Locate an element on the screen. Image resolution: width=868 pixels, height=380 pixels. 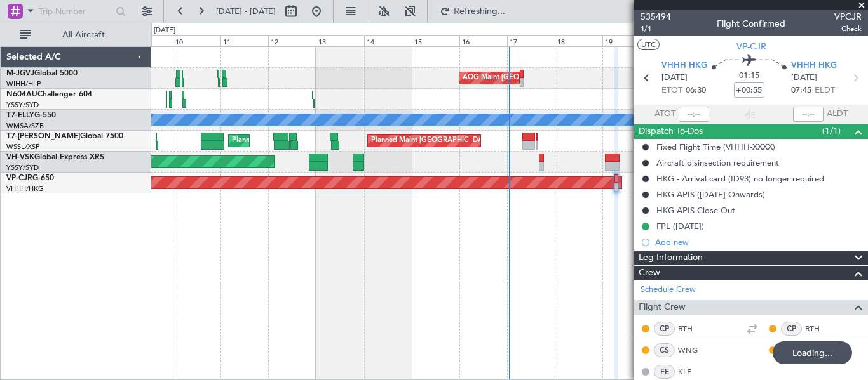
span: M-JGVJ is located at coordinates (20, 74).